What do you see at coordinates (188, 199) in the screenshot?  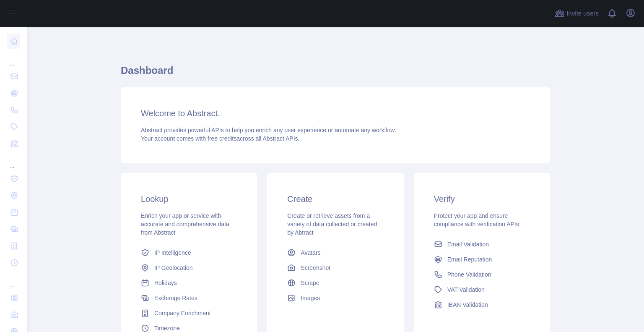 I see `h3: Lookup` at bounding box center [188, 199].